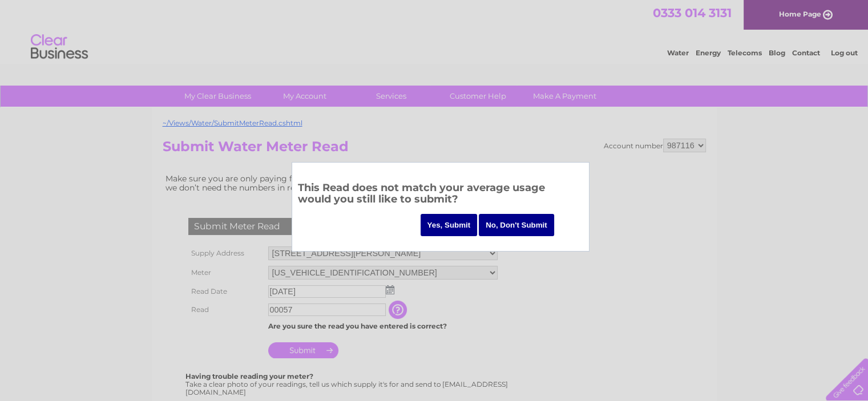 Image resolution: width=868 pixels, height=401 pixels. Describe the element at coordinates (449, 225) in the screenshot. I see `input: Yes, Submit` at that location.